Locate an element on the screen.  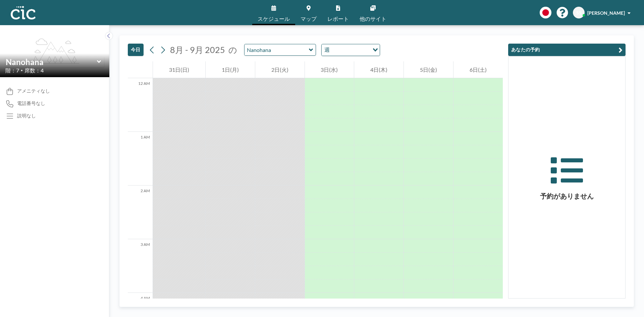
span: 8月 - 9月 2025 is located at coordinates (198, 50).